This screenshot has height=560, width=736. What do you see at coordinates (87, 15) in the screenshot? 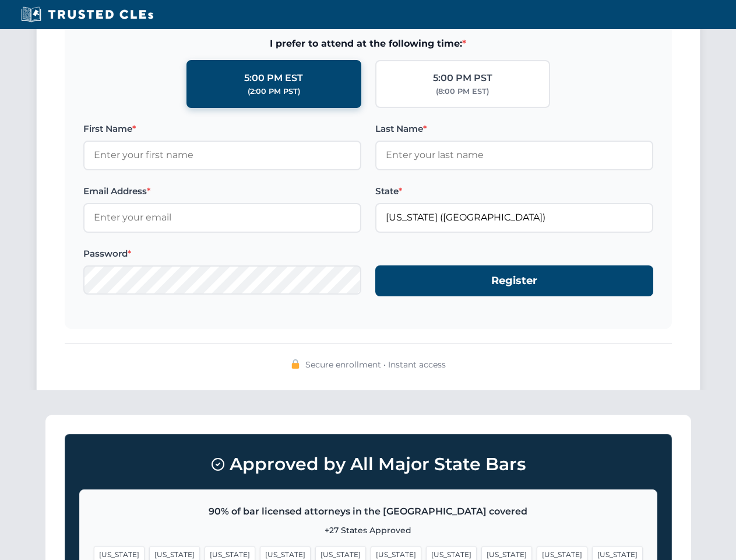
I see `img: Trusted CLEs` at bounding box center [87, 15].